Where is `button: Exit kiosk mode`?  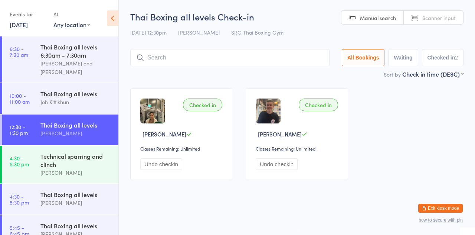 button: Exit kiosk mode is located at coordinates (441, 208).